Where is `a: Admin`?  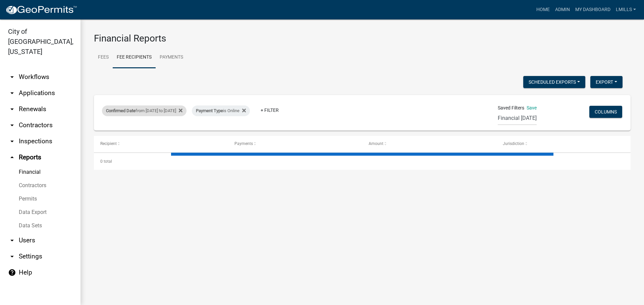
a: Admin is located at coordinates (563, 10).